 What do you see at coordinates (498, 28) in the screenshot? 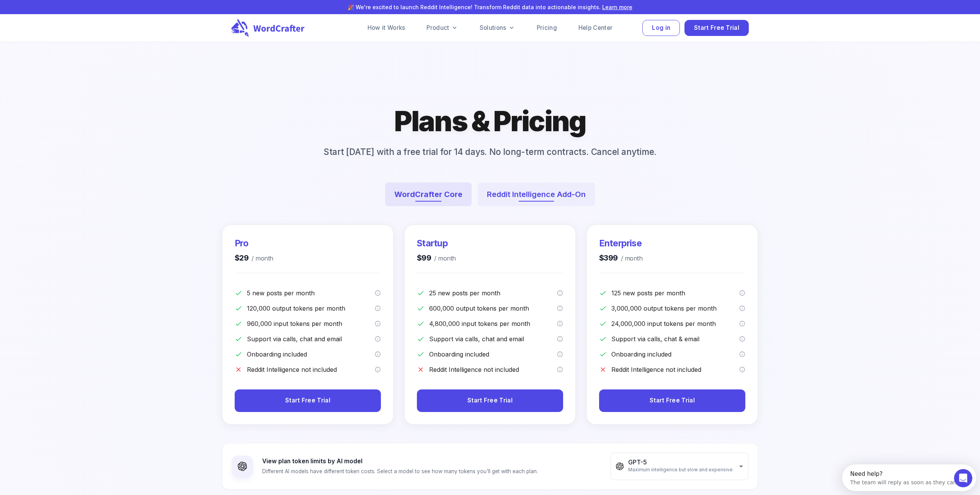
I see `a: Solutions` at bounding box center [498, 28].